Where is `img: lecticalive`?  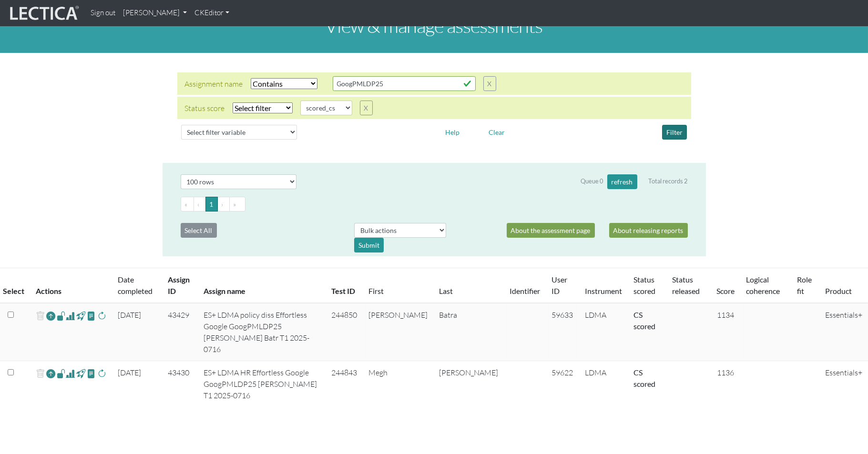 img: lecticalive is located at coordinates (44, 14).